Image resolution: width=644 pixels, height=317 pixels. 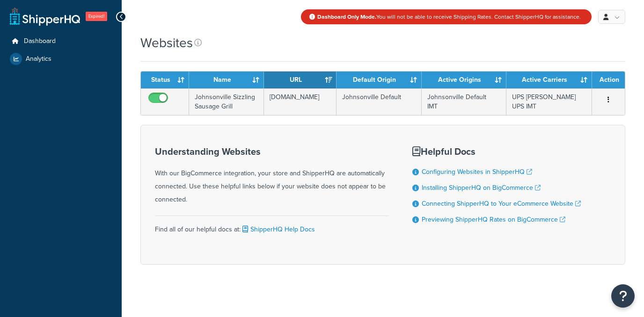 What do you see at coordinates (347, 17) in the screenshot?
I see `strong: Dashboard Only Mode.` at bounding box center [347, 17].